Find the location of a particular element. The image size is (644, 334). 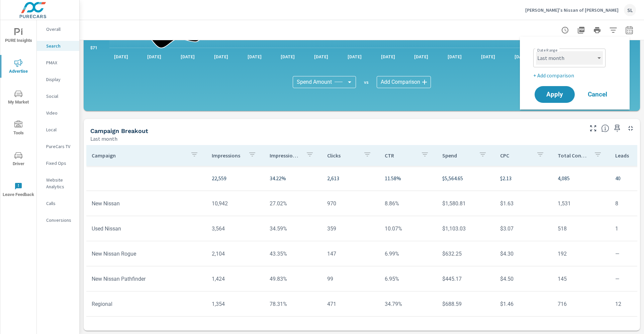

p: Video is located at coordinates (60, 113).